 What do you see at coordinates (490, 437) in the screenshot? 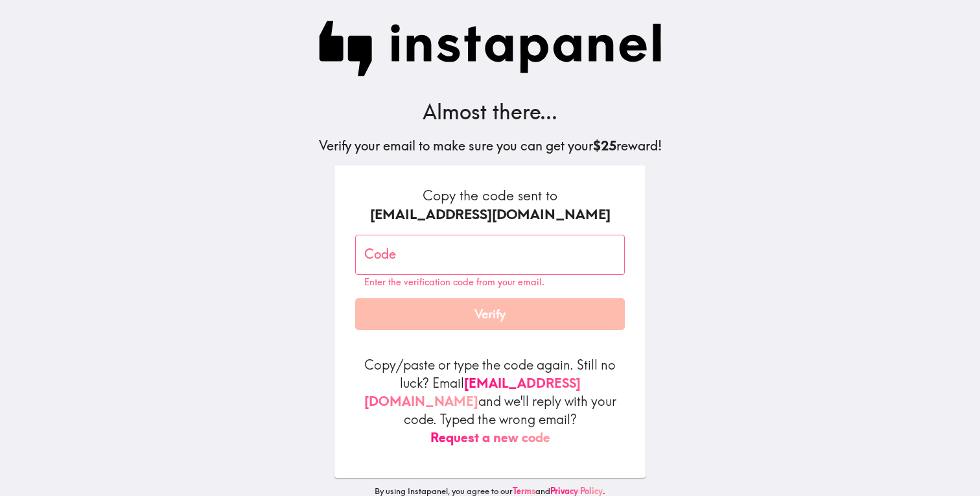
I see `button: Request a new code` at bounding box center [490, 437].